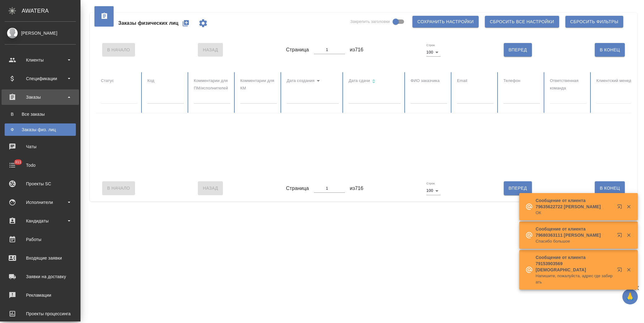  What do you see at coordinates (40, 129) in the screenshot?
I see `div: Заказы физ. лиц` at bounding box center [40, 129].